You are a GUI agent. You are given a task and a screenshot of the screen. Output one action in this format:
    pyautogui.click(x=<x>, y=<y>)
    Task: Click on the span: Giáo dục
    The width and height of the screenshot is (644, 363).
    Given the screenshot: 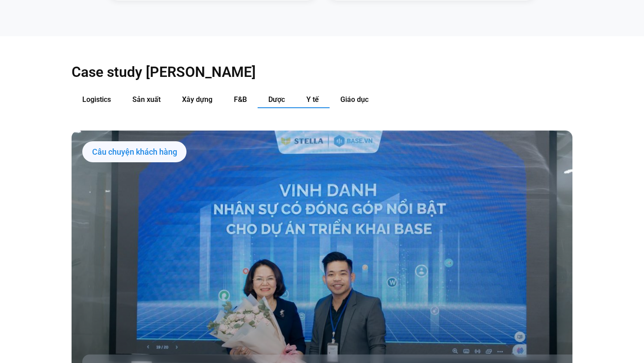 What is the action you would take?
    pyautogui.click(x=354, y=99)
    